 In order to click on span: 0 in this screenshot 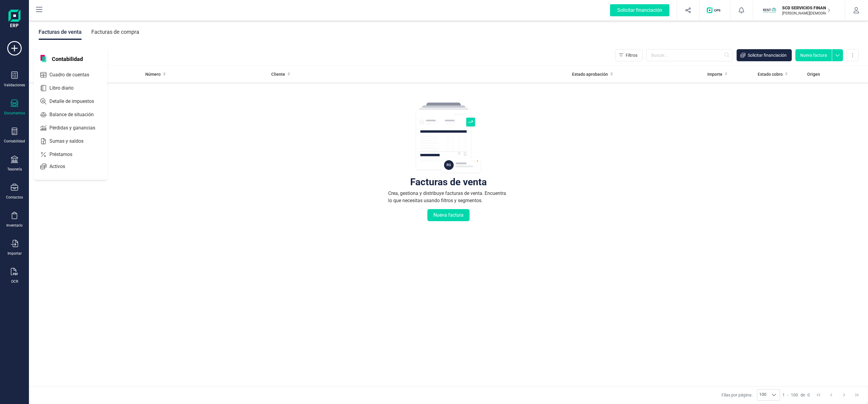, I will do `click(808, 395)`.